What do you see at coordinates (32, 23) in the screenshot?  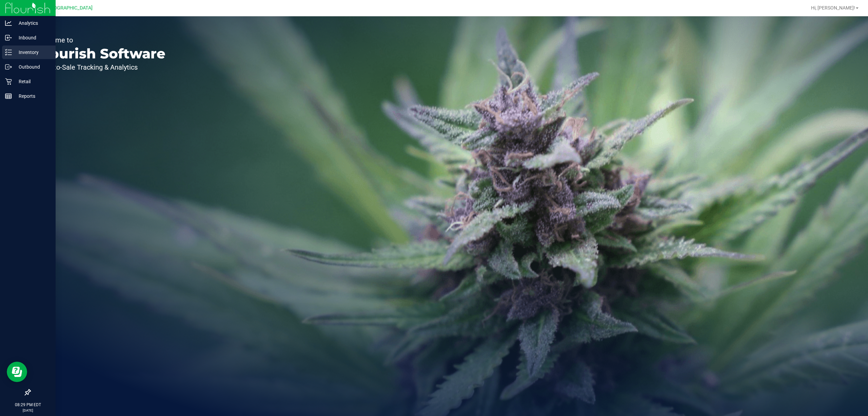 I see `p: Analytics` at bounding box center [32, 23].